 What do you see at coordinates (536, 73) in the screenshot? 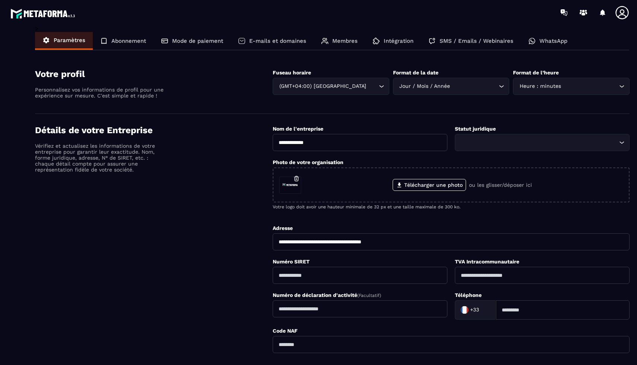
I see `label: Format de l’heure` at bounding box center [536, 73].